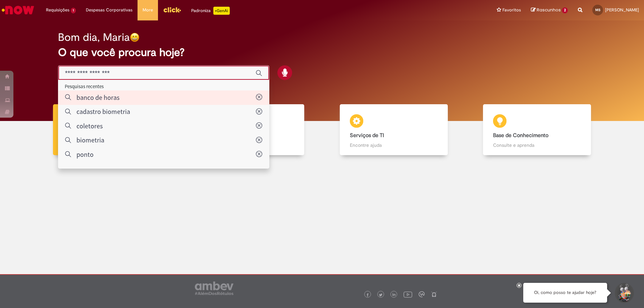 Image resolution: width=644 pixels, height=308 pixels. Describe the element at coordinates (214, 288) in the screenshot. I see `img: logo_footer_ambev_rotulo_gray.png` at that location.